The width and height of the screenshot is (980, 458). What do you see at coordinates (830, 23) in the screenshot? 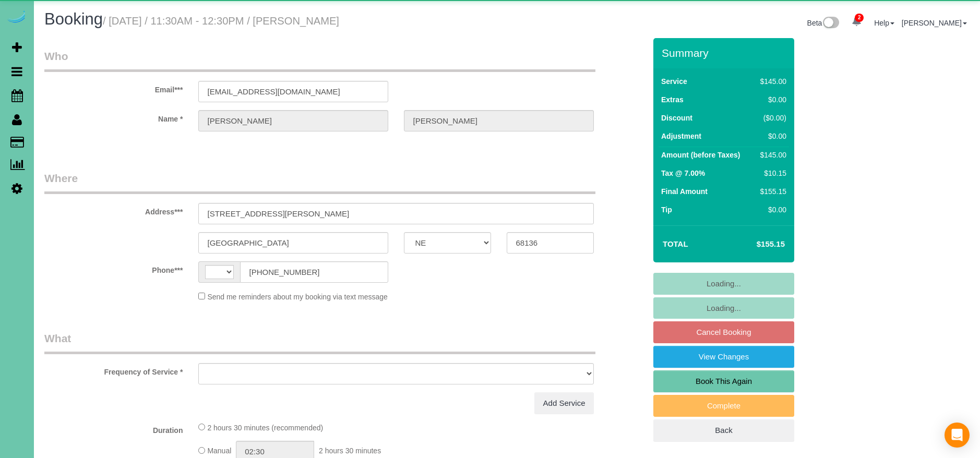
I see `img: New interface` at bounding box center [830, 23].